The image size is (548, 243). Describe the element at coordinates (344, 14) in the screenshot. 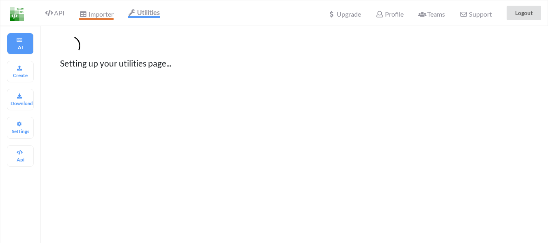

I see `span: Upgrade` at that location.